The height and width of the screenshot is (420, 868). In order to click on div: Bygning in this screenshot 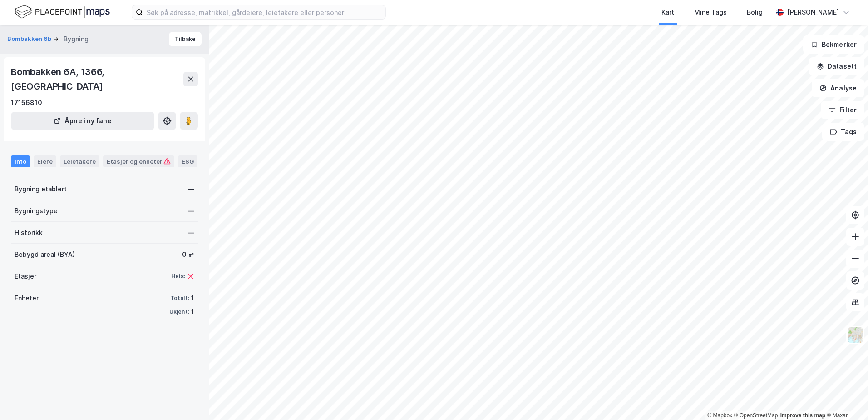, I will do `click(76, 39)`.